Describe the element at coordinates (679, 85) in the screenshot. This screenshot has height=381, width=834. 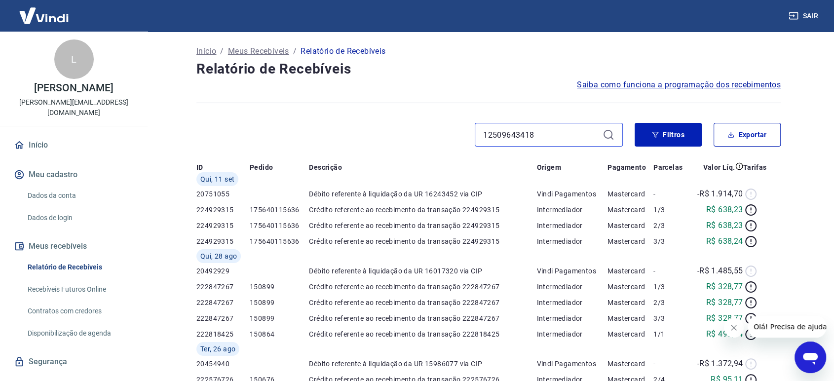
I see `a: Saiba como funciona a programação dos recebimentos` at that location.